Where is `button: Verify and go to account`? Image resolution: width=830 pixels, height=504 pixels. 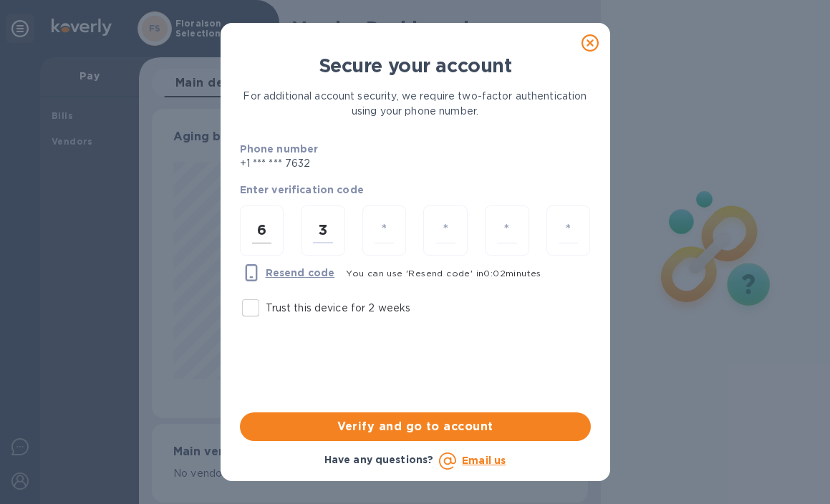 button: Verify and go to account is located at coordinates (415, 426).